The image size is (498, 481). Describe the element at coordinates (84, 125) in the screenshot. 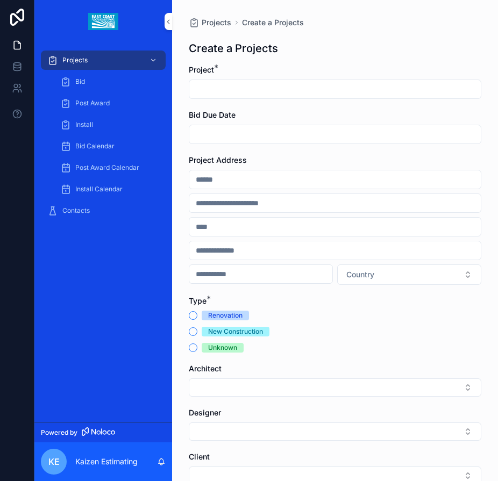

I see `span: Install` at that location.